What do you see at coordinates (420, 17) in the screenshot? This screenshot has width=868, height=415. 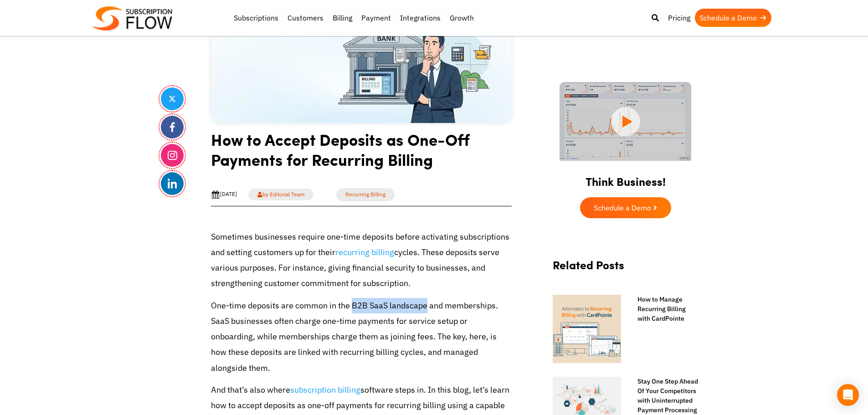 I see `a: Integrations` at bounding box center [420, 17].